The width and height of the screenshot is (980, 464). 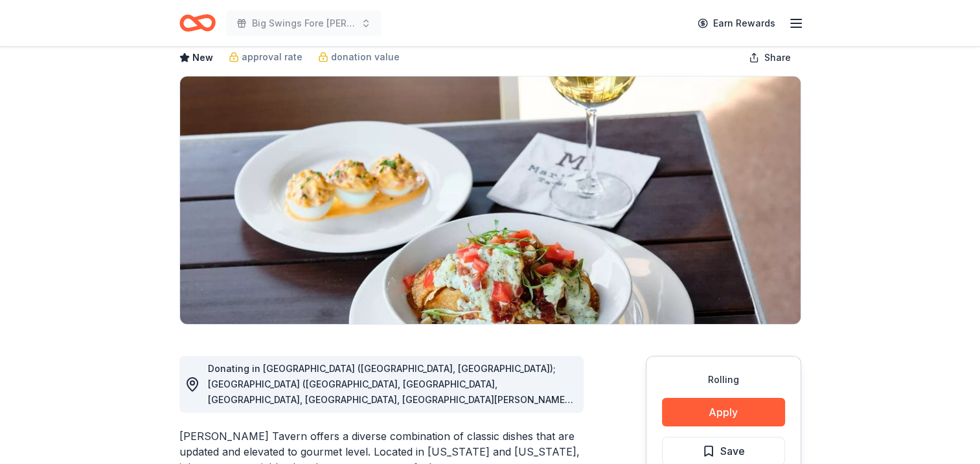 I want to click on a: donation value, so click(x=359, y=57).